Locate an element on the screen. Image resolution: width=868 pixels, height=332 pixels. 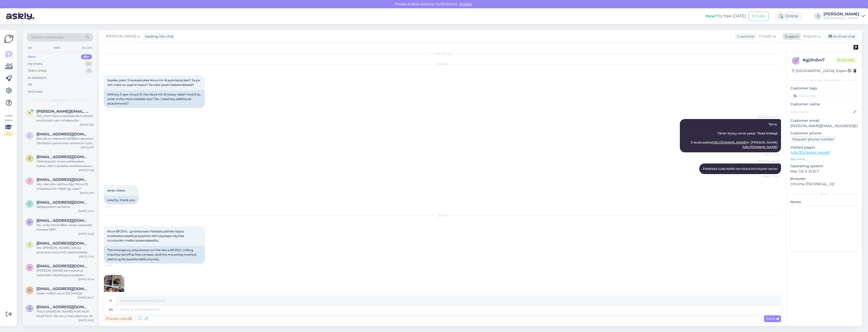
img: Askly Logo is located at coordinates (9, 39).